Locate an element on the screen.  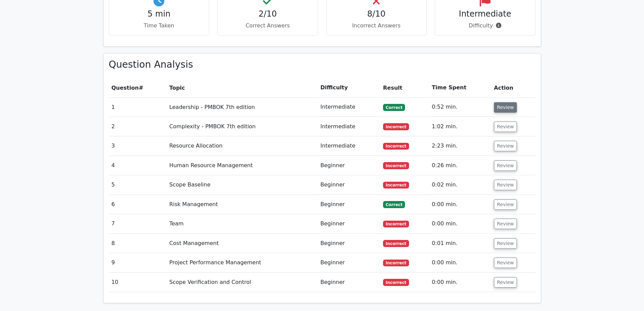
td: 8 is located at coordinates (138, 244).